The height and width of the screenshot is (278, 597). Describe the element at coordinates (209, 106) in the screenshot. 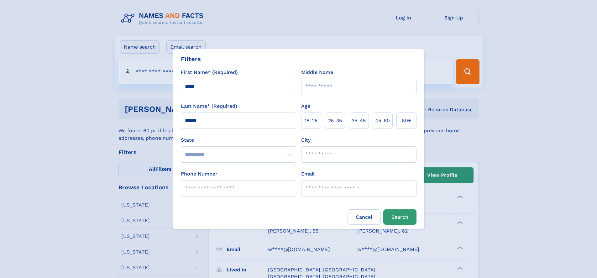

I see `label: Last Name* (Required)` at that location.